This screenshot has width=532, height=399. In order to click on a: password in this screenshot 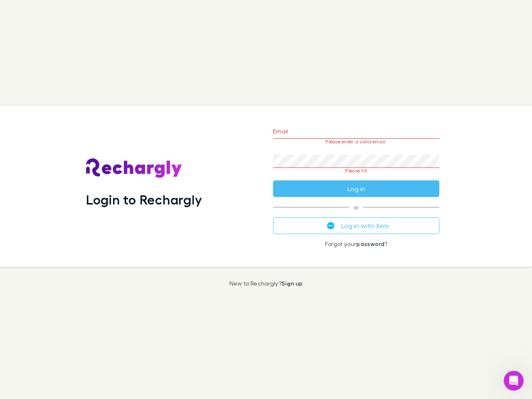, I will do `click(371, 244)`.